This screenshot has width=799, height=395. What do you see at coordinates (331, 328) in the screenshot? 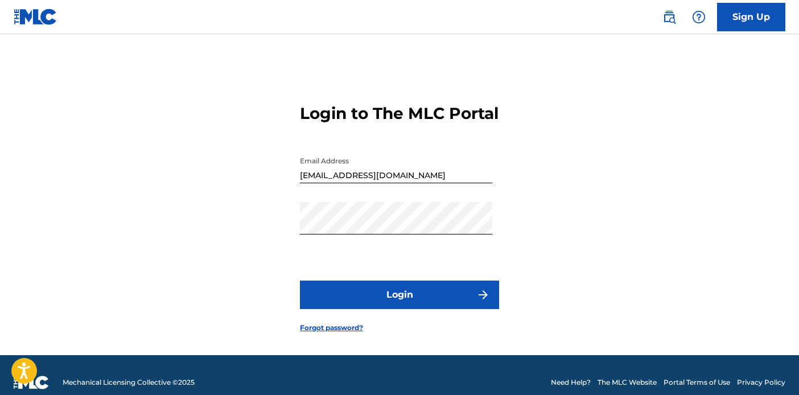
I see `a: Forgot password?` at bounding box center [331, 328].